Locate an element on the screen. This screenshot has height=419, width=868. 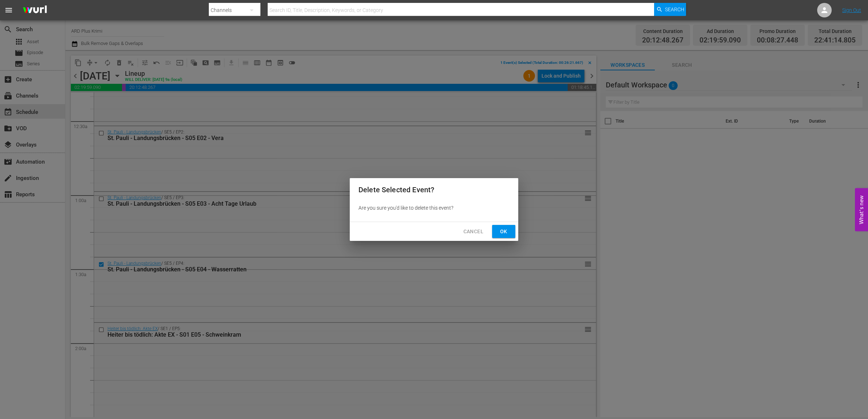
span: Cancel is located at coordinates (473, 231).